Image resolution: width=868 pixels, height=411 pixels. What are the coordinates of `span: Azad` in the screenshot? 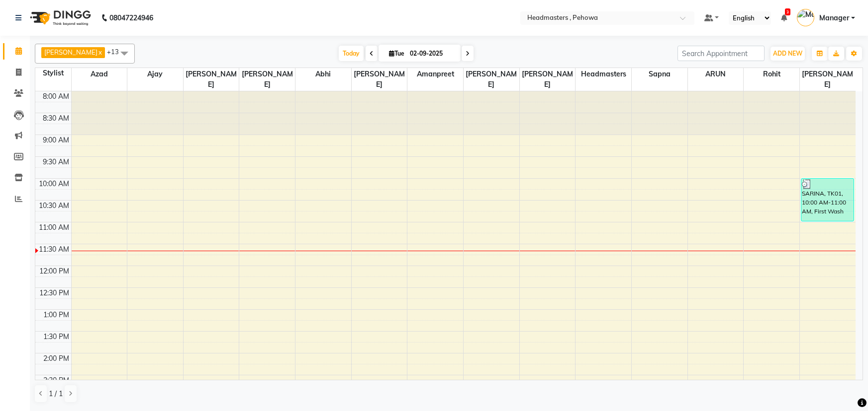 It's located at (100, 74).